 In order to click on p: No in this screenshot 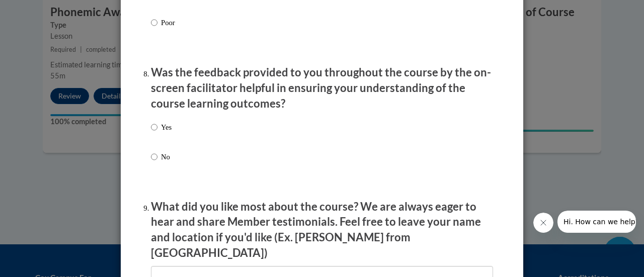, I will do `click(166, 157)`.